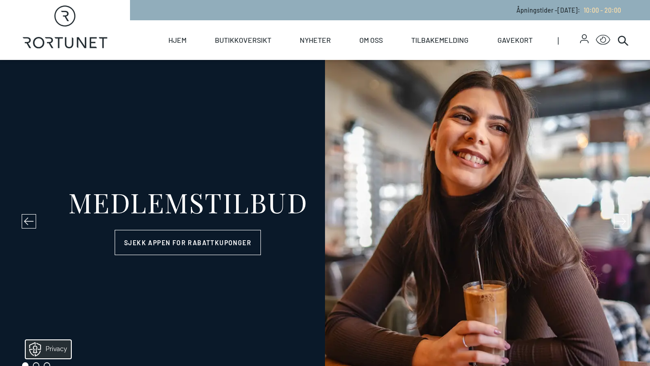 The width and height of the screenshot is (650, 366). What do you see at coordinates (515, 40) in the screenshot?
I see `a: Gavekort` at bounding box center [515, 40].